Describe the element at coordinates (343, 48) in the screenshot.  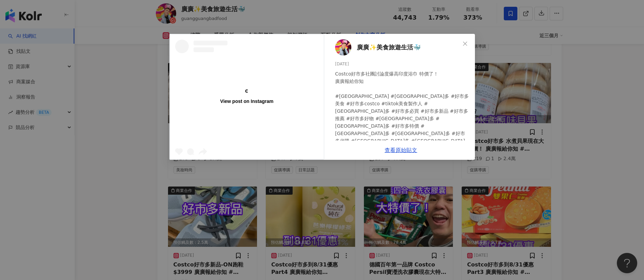
I see `img: KOL Avatar` at that location.